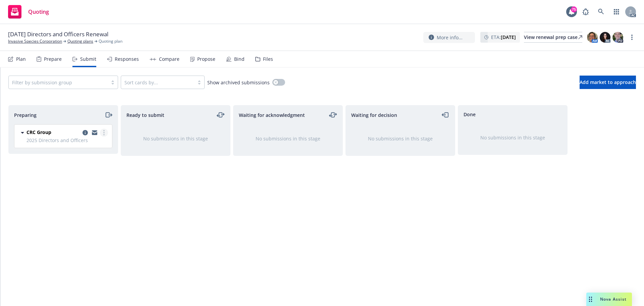 This screenshot has height=306, width=644. I want to click on a: moveLeft, so click(446, 115).